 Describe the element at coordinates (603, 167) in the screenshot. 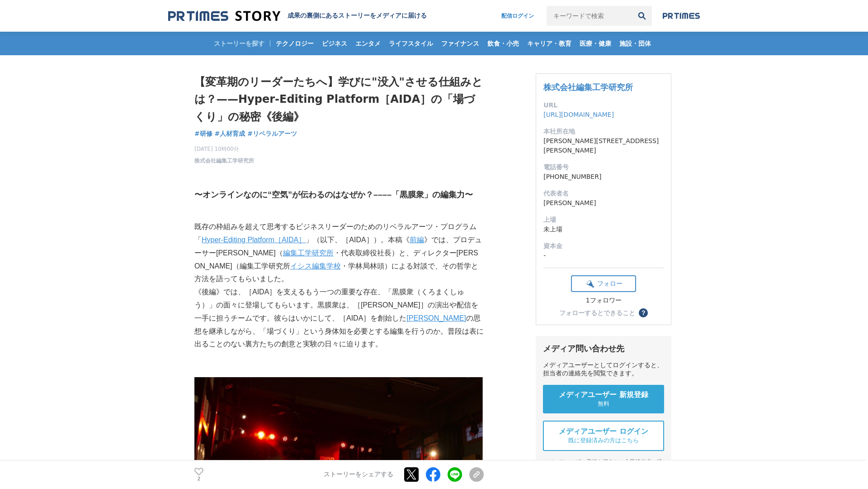

I see `dt: 電話番号` at that location.